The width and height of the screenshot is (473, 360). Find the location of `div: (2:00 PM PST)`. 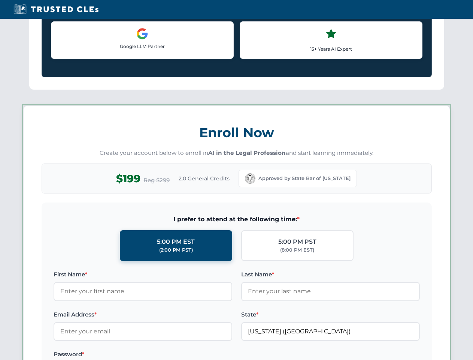

div: (2:00 PM PST) is located at coordinates (176, 250).